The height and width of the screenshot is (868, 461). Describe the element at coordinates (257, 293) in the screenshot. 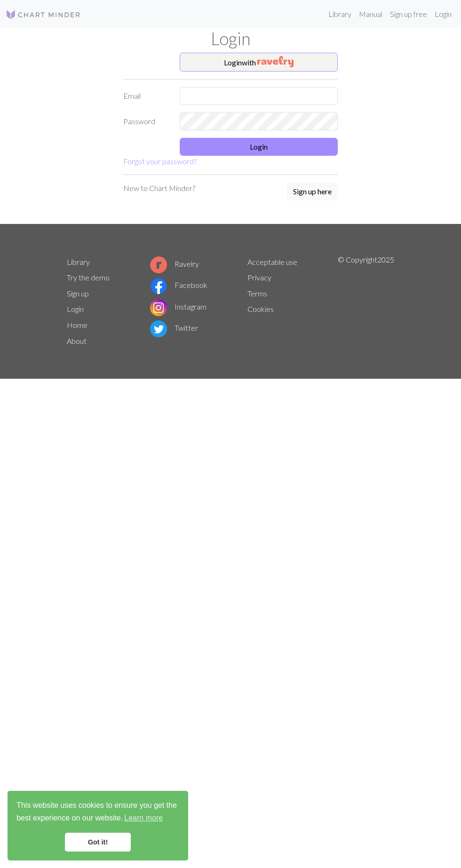

I see `a: Terms` at that location.